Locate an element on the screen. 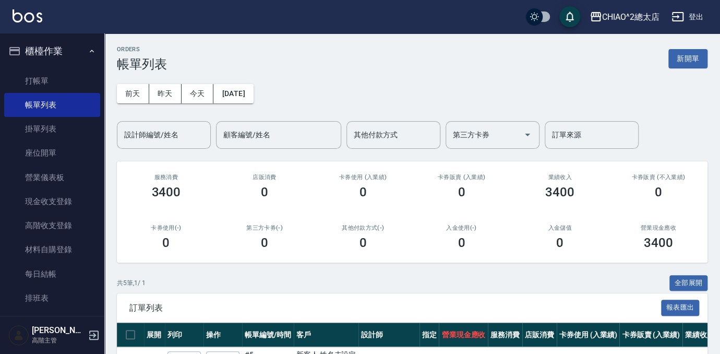  div: CHIAO^2總太店 is located at coordinates (631, 17).